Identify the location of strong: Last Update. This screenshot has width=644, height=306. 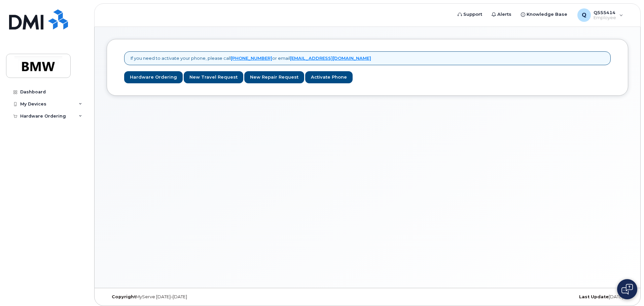
(593, 296).